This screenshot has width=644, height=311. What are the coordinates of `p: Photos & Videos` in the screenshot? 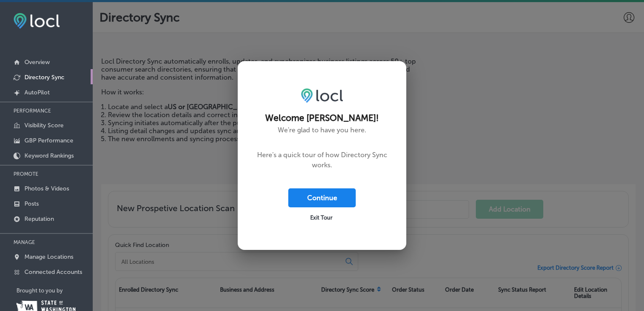 It's located at (47, 188).